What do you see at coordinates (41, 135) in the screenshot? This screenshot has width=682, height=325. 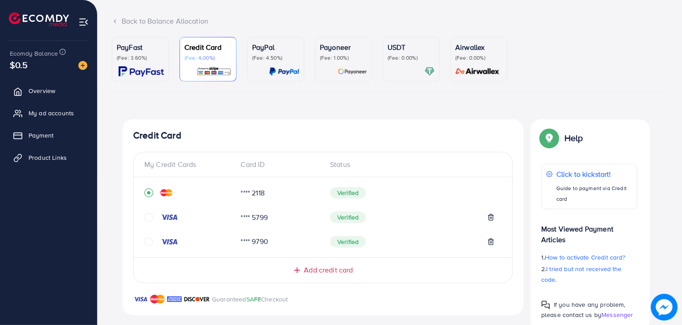 I see `span: Payment` at bounding box center [41, 135].